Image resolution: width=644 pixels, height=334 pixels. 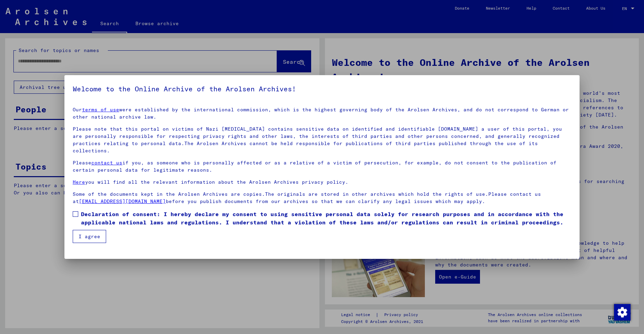 What do you see at coordinates (107, 163) in the screenshot?
I see `a: contact us` at bounding box center [107, 163].